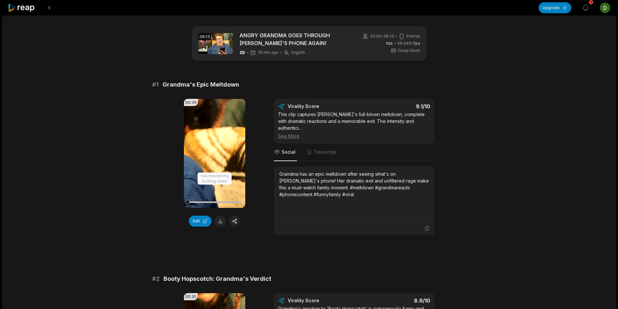 Image resolution: width=618 pixels, height=309 pixels. What do you see at coordinates (298, 53) in the screenshot?
I see `span: English` at bounding box center [298, 53].